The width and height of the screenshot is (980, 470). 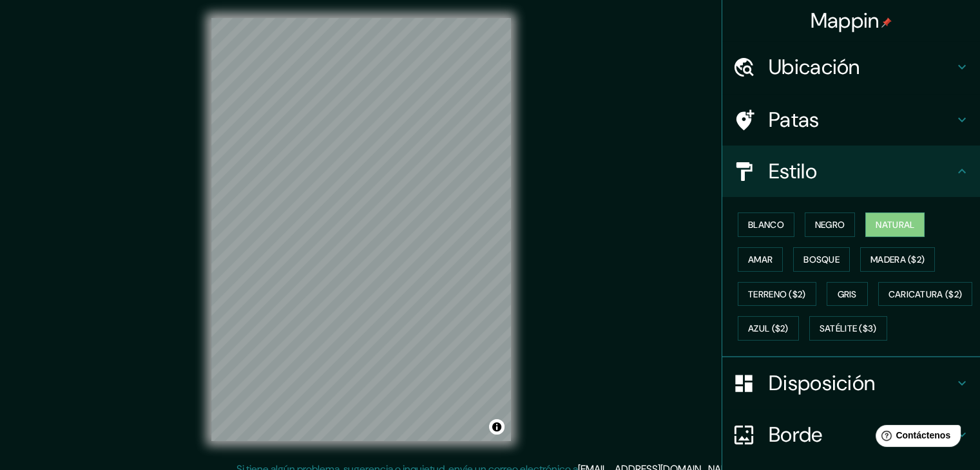 I want to click on font: Madera ($2), so click(x=897, y=259).